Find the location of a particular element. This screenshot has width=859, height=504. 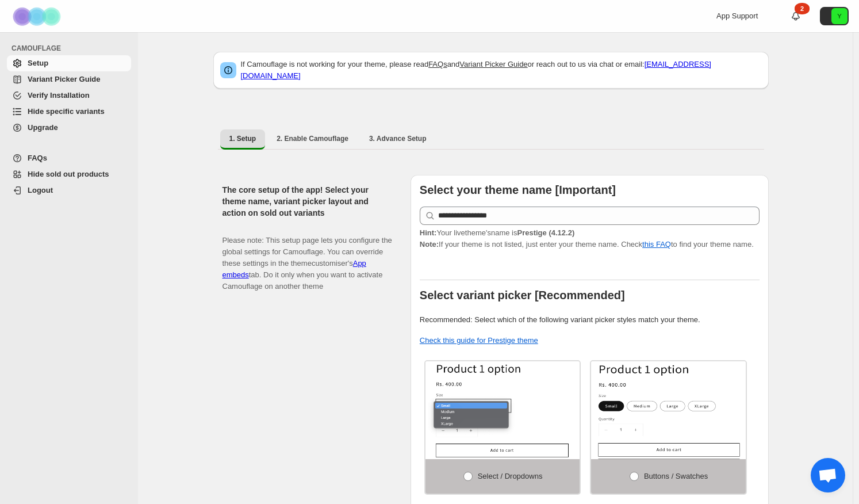

img: Select / Dropdowns is located at coordinates (502, 410).